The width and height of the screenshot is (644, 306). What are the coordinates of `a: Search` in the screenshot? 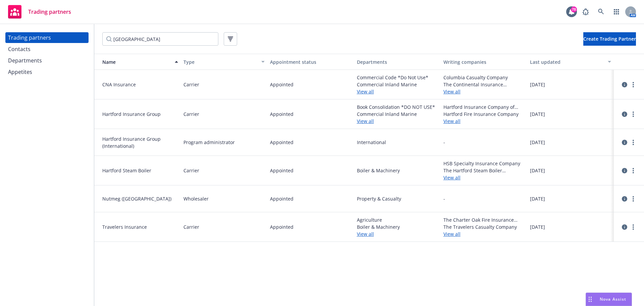 It's located at (601, 12).